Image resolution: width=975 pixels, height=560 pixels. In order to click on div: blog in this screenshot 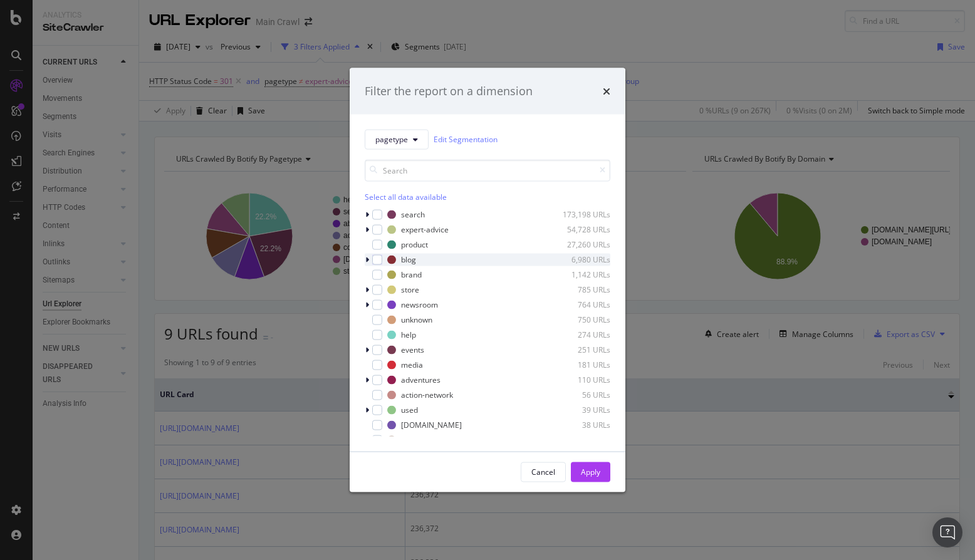, I will do `click(409, 260)`.